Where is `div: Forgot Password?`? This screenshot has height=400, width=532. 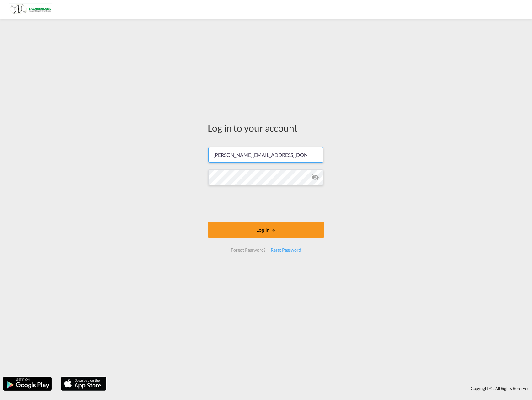
div: Forgot Password? is located at coordinates (248, 250).